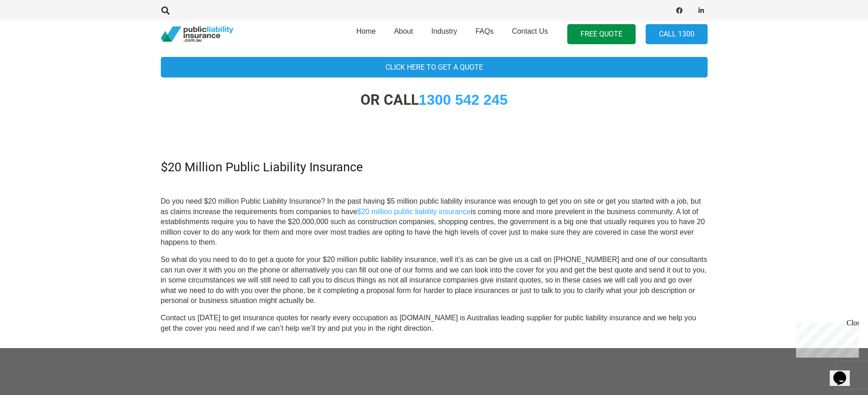 Image resolution: width=868 pixels, height=395 pixels. What do you see at coordinates (485, 31) in the screenshot?
I see `span: FAQs` at bounding box center [485, 31].